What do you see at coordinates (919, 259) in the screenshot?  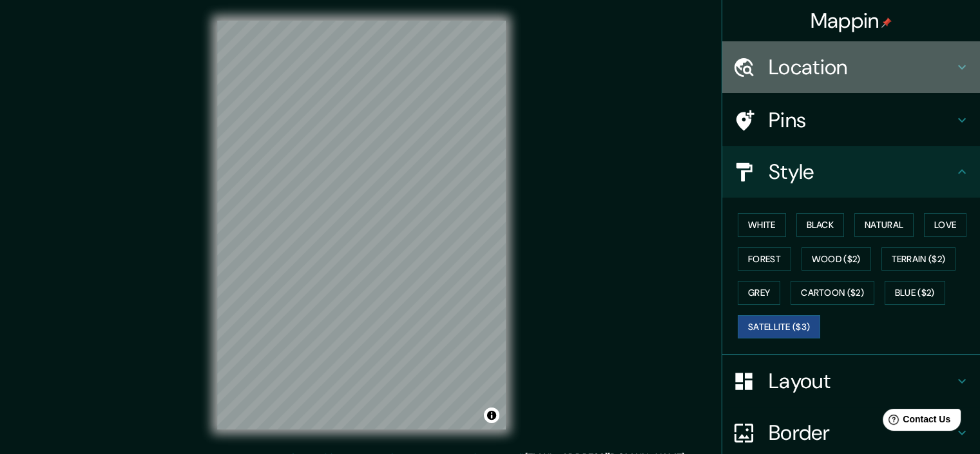 I see `button: Terrain ($2)` at bounding box center [919, 259].